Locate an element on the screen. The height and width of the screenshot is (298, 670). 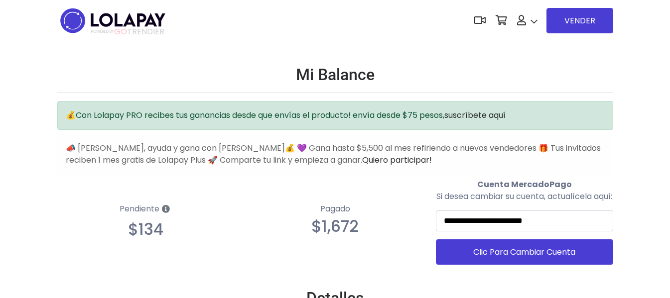
span: 💰Con Lolapay PRO recibes tus ganancias desde que envías el producto! envía desde $75 pesos, is located at coordinates (285, 115).